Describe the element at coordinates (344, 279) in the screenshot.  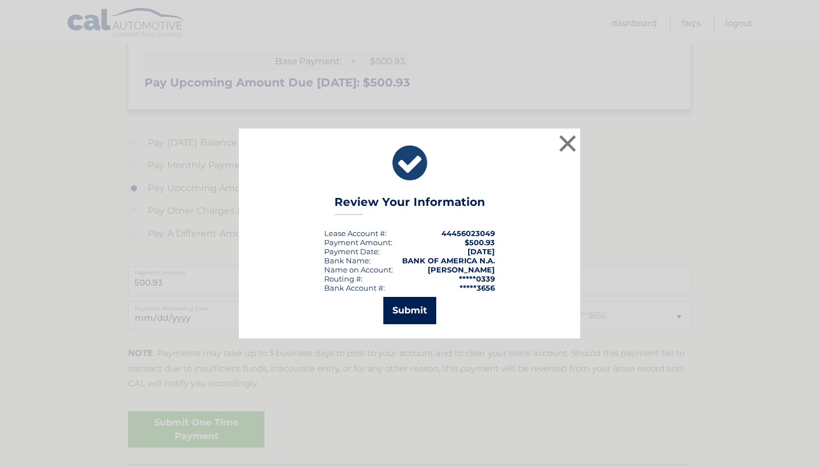
I see `div: Routing #:` at that location.